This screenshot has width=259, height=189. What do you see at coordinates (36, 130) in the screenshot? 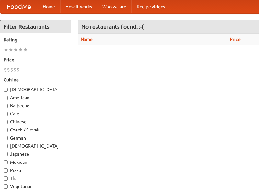
I see `label: Czech / Slovak` at bounding box center [36, 130].